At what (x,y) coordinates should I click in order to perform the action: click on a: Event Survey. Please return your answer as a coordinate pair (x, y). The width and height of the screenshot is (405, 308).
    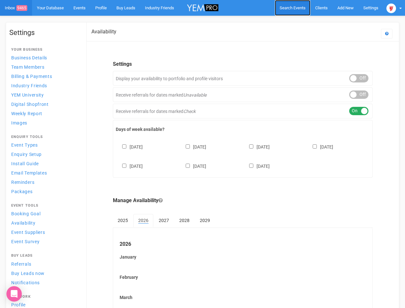
    Looking at the image, I should click on (45, 241).